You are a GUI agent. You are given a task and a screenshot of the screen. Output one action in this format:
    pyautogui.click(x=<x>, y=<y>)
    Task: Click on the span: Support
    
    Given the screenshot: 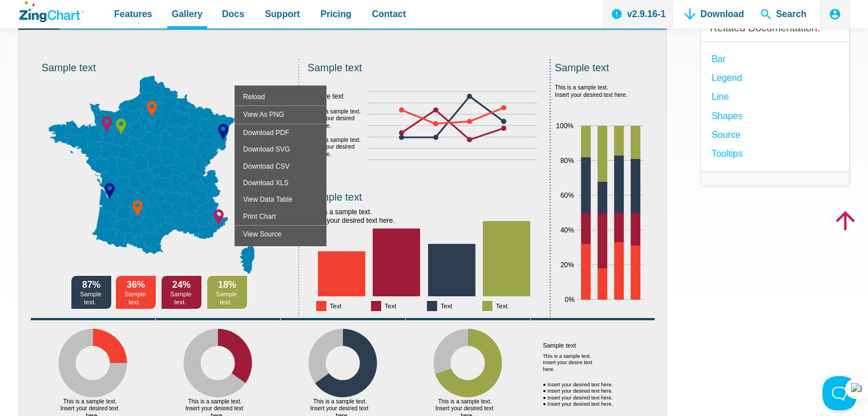 What is the action you would take?
    pyautogui.click(x=282, y=14)
    